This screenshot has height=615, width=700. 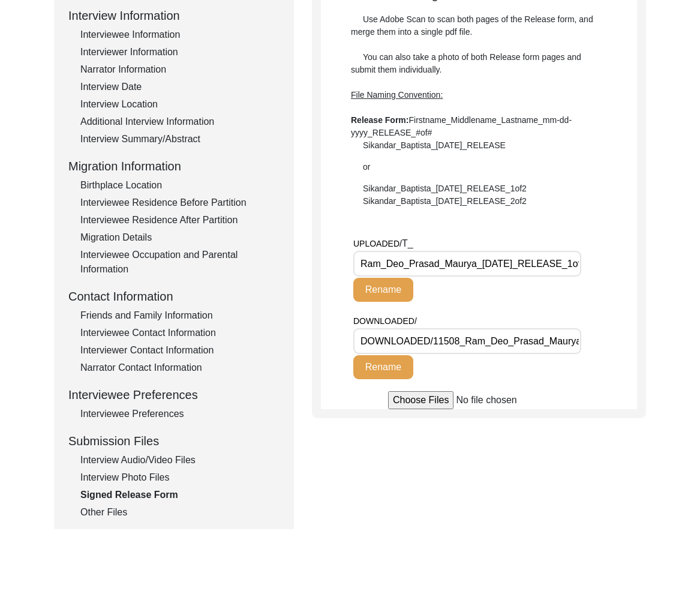 What do you see at coordinates (379, 120) in the screenshot?
I see `b: Release Form:` at bounding box center [379, 120].